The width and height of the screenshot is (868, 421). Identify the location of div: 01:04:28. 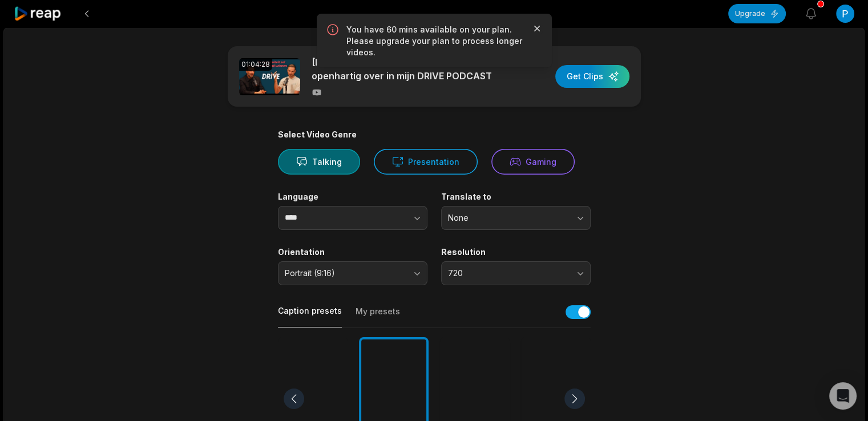
(255, 65).